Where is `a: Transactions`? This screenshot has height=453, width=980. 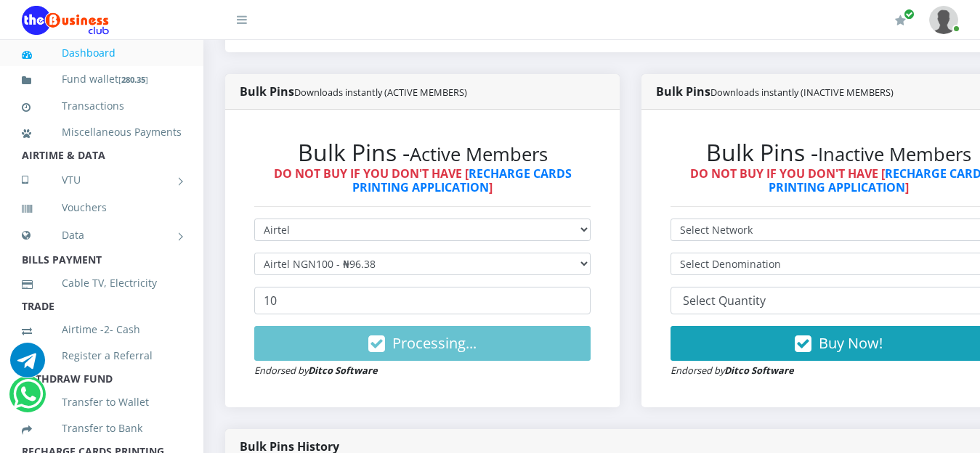
a: Transactions is located at coordinates (102, 106).